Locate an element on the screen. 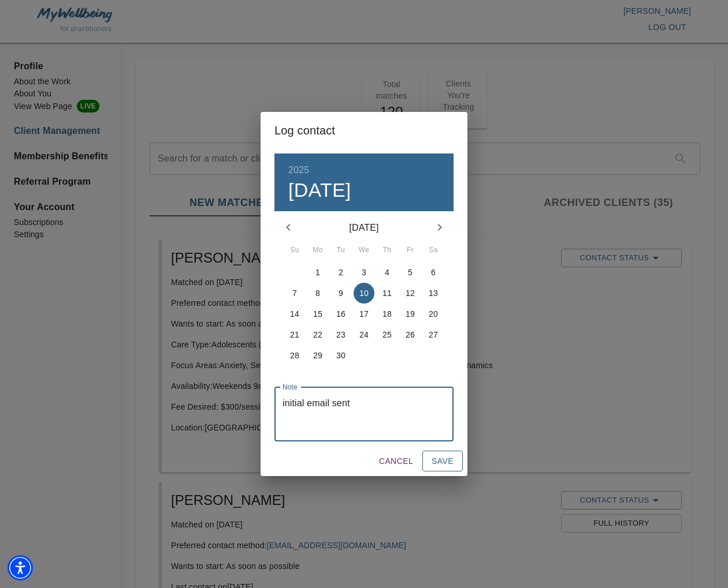 Image resolution: width=728 pixels, height=588 pixels. button: 28 is located at coordinates (295, 356).